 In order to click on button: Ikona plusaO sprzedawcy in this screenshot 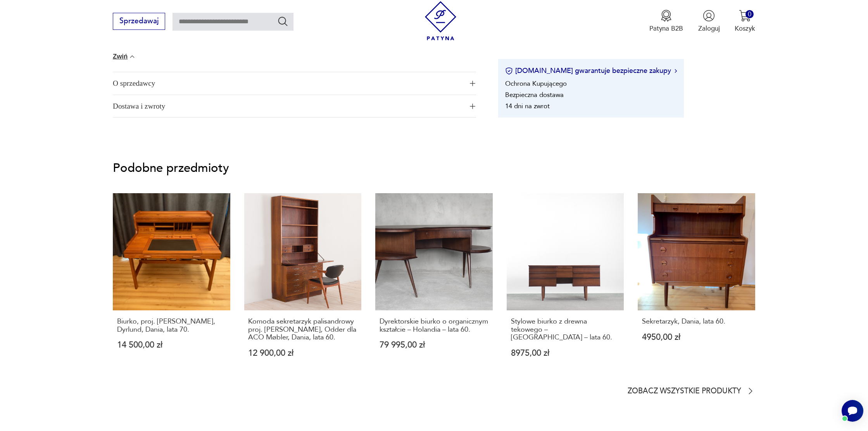, I will do `click(295, 83)`.